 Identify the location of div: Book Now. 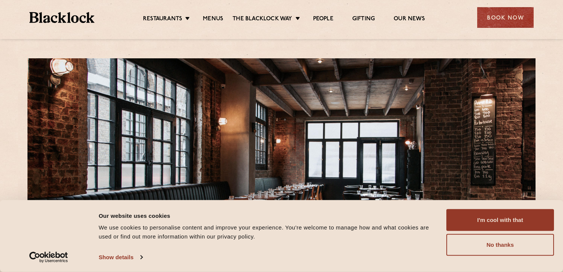
(505, 17).